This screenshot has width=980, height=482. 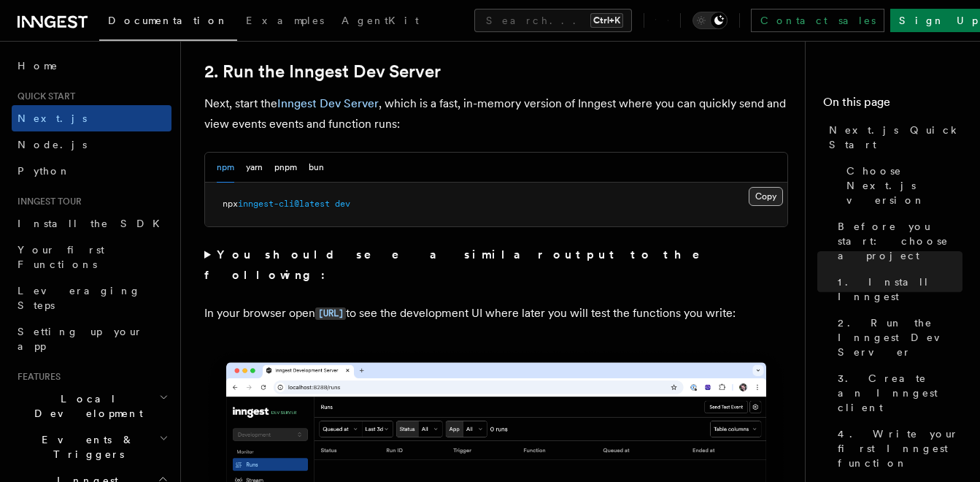 What do you see at coordinates (462, 265) in the screenshot?
I see `strong: You should see a similar output to the following:` at bounding box center [462, 265].